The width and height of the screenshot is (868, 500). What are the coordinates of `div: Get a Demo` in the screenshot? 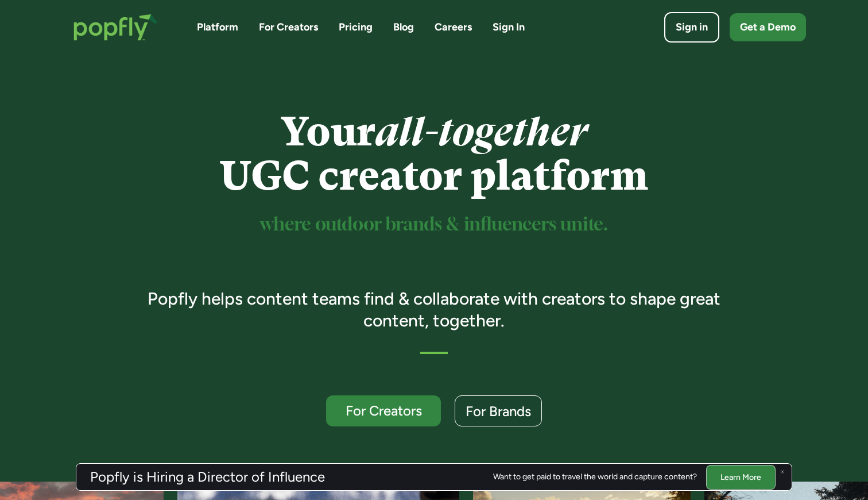 It's located at (767, 27).